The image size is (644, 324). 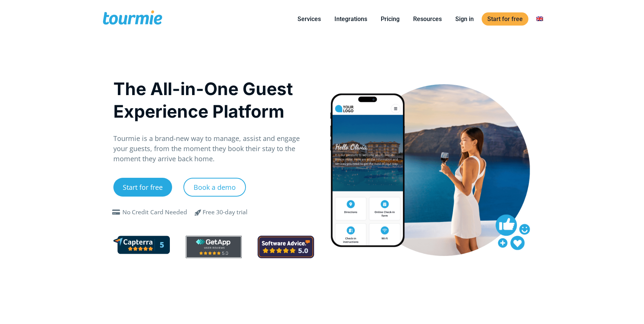 I want to click on a: Pricing, so click(x=390, y=19).